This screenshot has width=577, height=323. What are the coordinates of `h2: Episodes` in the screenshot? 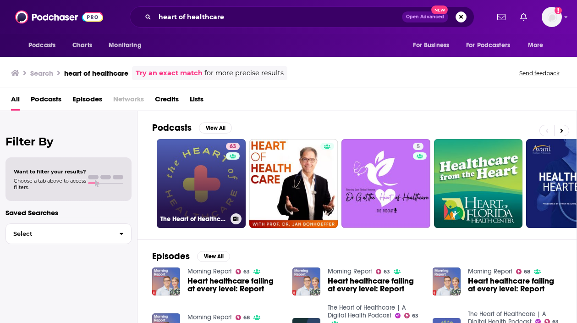 It's located at (171, 256).